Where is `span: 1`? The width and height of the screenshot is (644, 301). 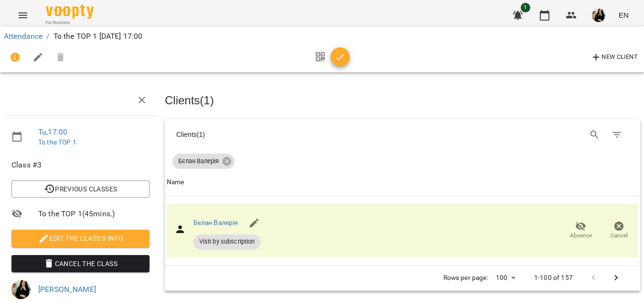 span: 1 is located at coordinates (525, 8).